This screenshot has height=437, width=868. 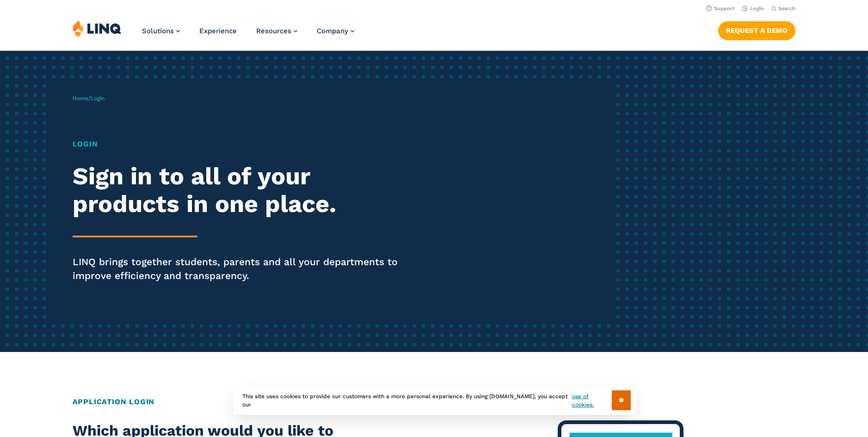 What do you see at coordinates (757, 30) in the screenshot?
I see `a: Request a Demo` at bounding box center [757, 30].